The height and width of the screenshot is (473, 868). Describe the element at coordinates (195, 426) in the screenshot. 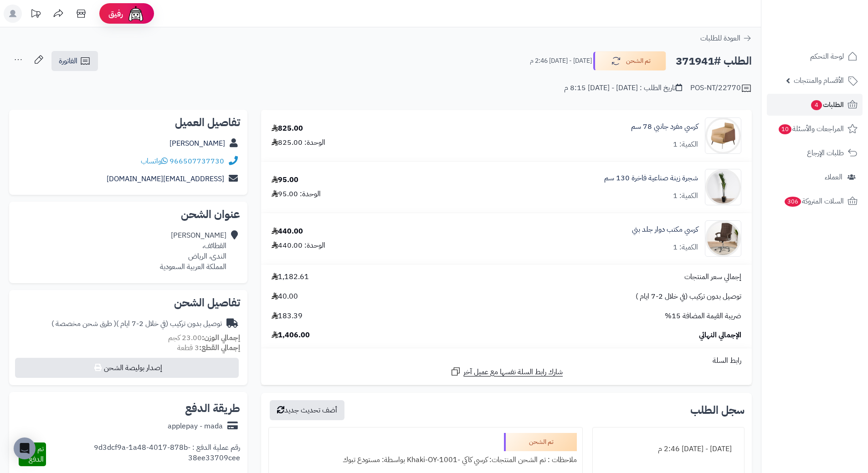

I see `div: applepay - mada` at that location.